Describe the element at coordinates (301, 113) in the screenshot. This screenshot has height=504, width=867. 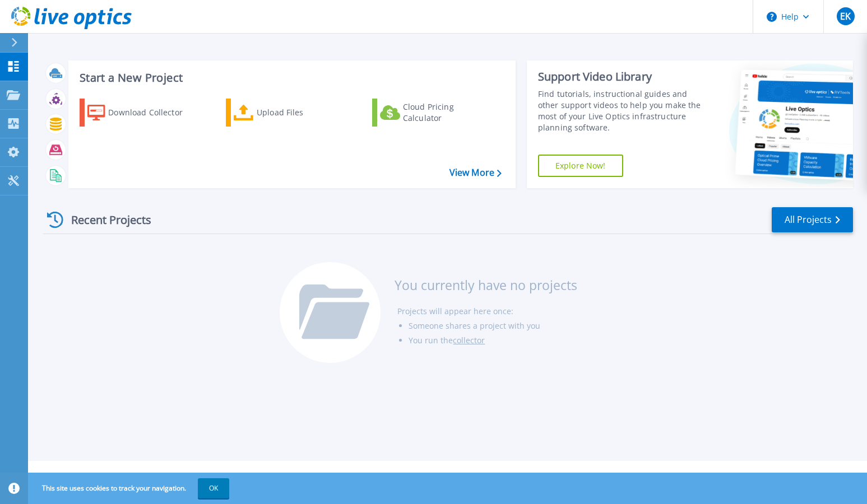
I see `div: Upload Files` at that location.